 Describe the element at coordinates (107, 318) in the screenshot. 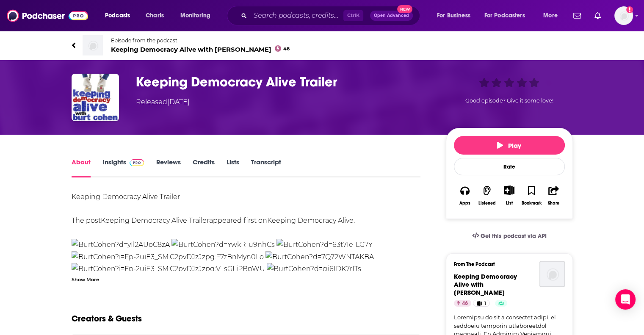

I see `h2: Creators & Guests` at that location.